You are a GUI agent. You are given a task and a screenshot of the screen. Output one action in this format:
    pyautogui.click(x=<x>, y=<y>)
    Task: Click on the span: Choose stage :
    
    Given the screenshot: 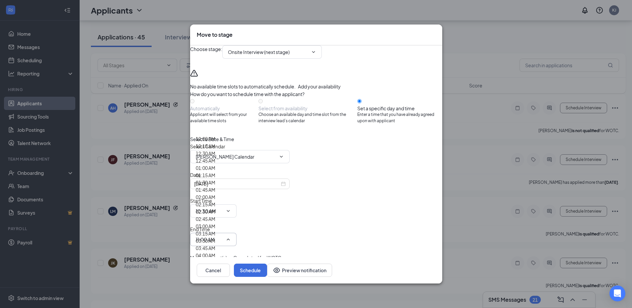 What is the action you would take?
    pyautogui.click(x=206, y=52)
    